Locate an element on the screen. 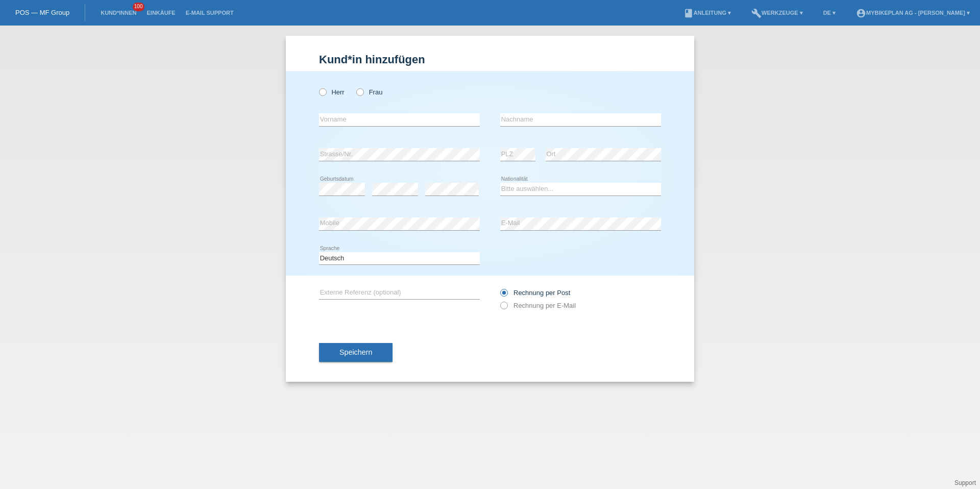  label: Rechnung per E-Mail is located at coordinates (538, 305).